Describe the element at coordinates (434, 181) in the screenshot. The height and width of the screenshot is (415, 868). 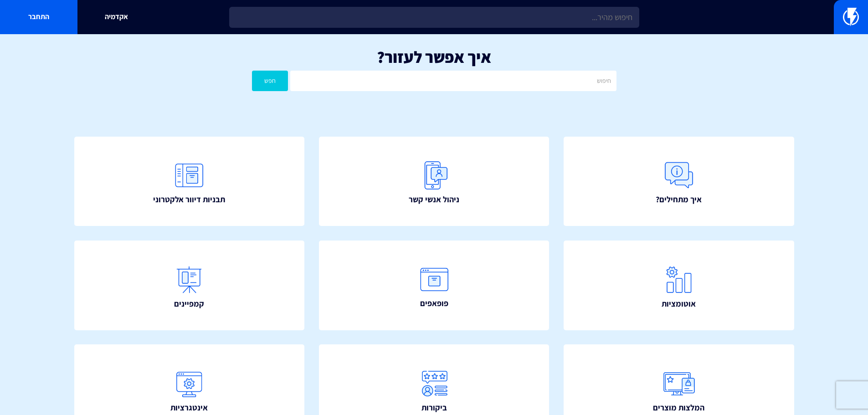
I see `a: ניהול אנשי קשר` at that location.